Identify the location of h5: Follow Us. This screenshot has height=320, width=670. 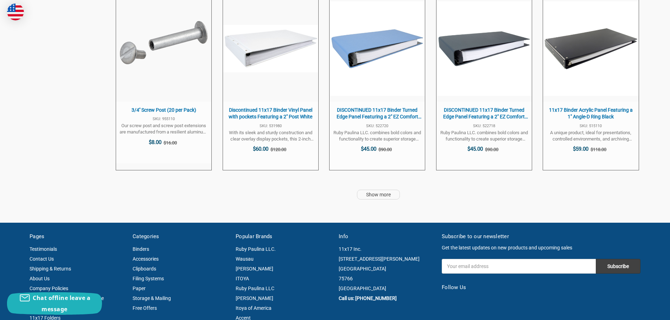
(541, 288).